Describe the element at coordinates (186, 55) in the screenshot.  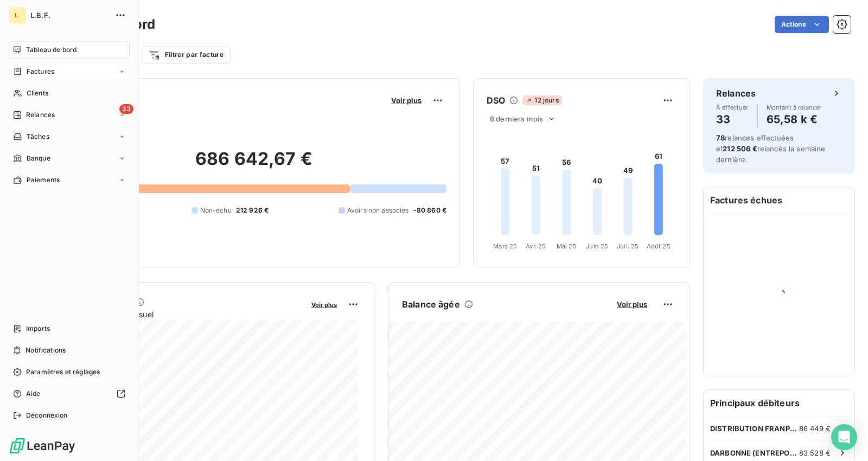
I see `button: Filtrer par facture` at that location.